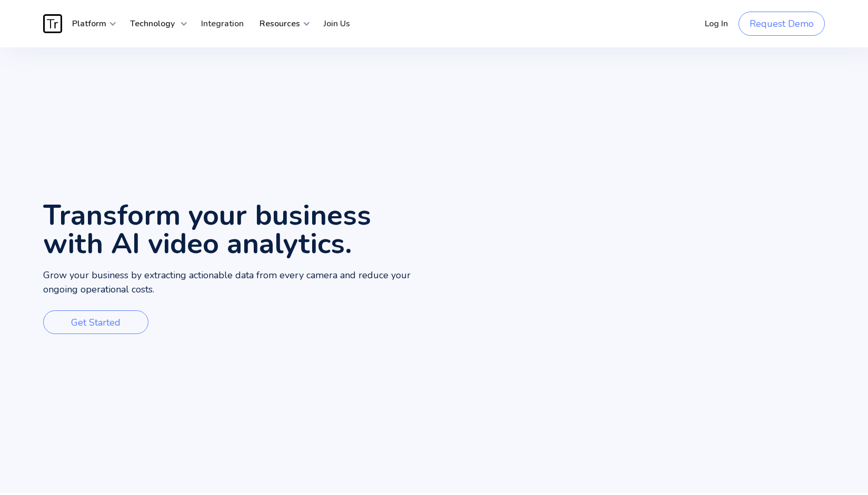  I want to click on div: Resources, so click(281, 24).